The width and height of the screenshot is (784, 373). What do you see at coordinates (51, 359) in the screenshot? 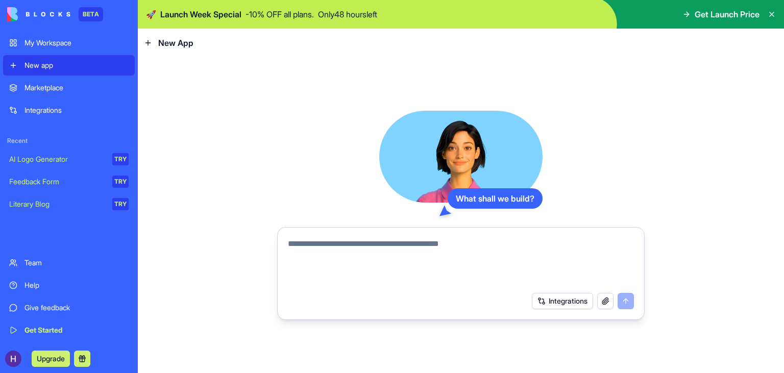
I see `button: Upgrade` at bounding box center [51, 359].